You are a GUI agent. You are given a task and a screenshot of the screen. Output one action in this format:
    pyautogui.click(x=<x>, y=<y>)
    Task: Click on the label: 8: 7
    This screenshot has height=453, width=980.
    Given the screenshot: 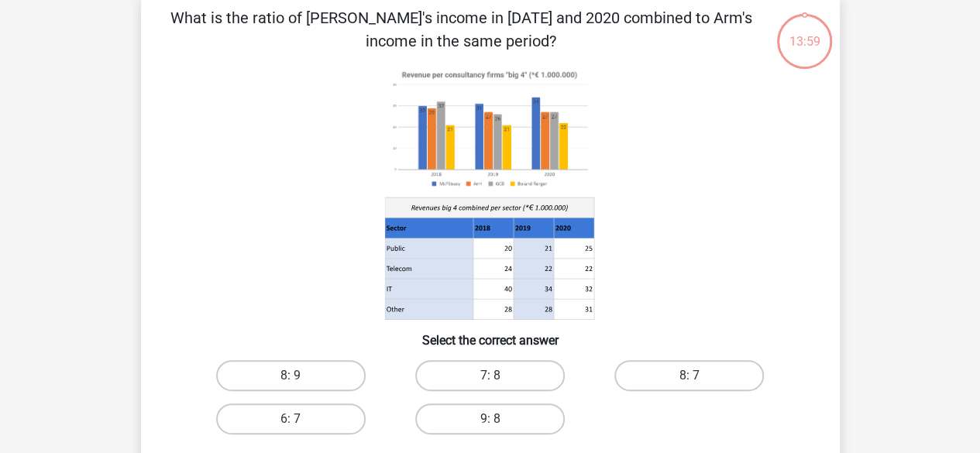 What is the action you would take?
    pyautogui.click(x=689, y=375)
    